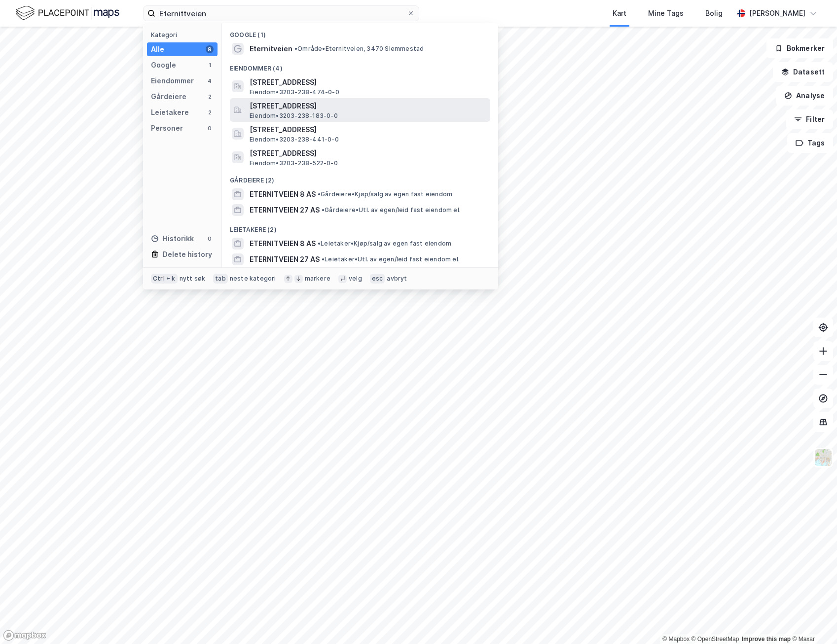  What do you see at coordinates (253, 279) in the screenshot?
I see `div: neste kategori` at bounding box center [253, 279].